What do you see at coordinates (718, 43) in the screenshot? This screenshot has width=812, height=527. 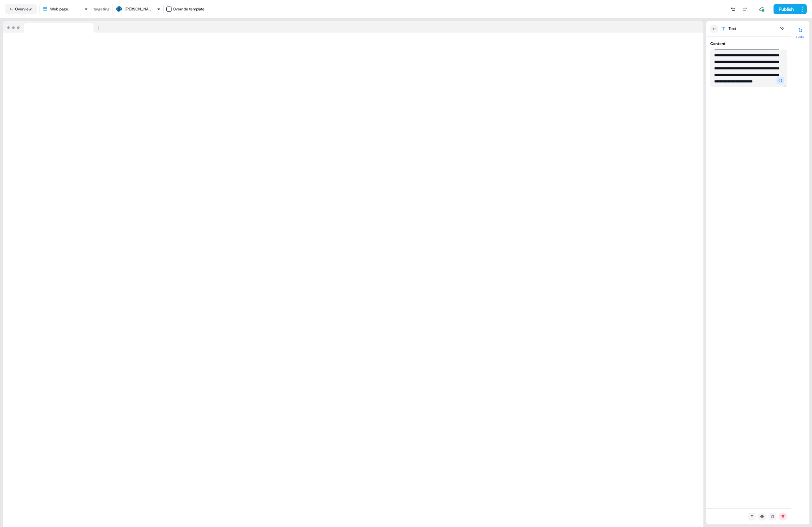 I see `div: Content` at bounding box center [718, 43].